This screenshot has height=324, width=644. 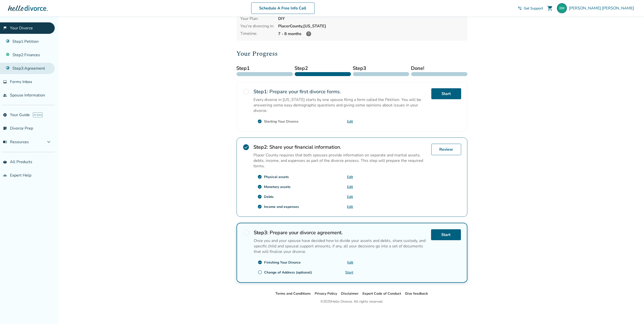 I want to click on a: Expert Code of Conduct, so click(x=382, y=293).